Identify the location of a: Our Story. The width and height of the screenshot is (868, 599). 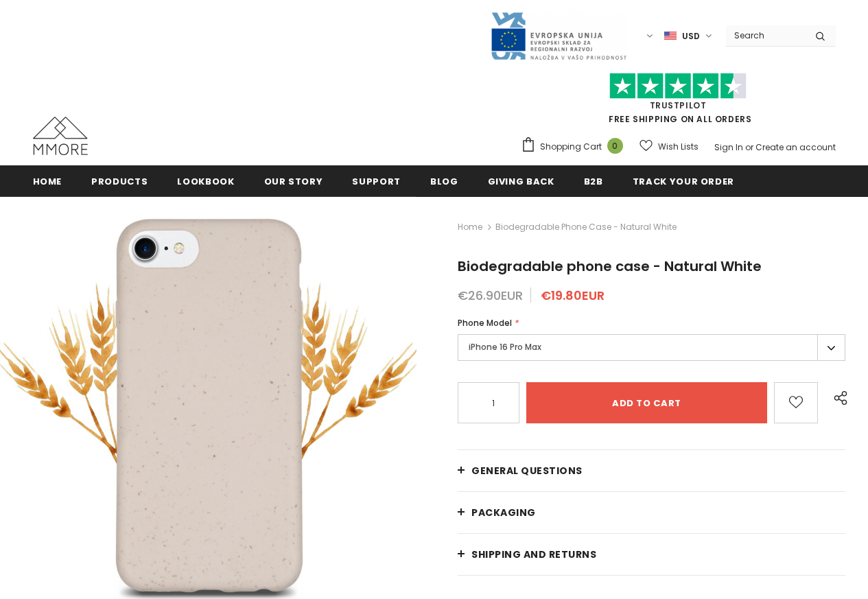
(294, 180).